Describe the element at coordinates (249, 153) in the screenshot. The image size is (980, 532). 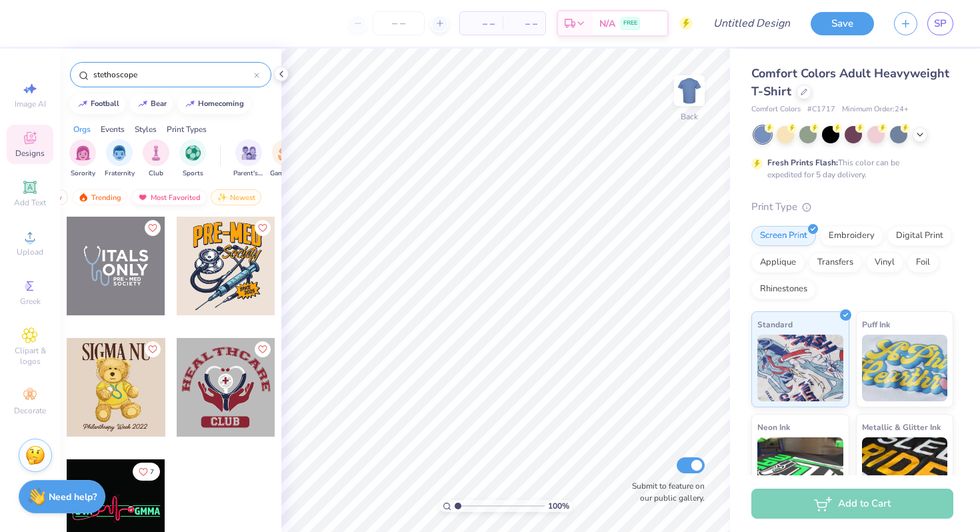
I see `img: Parent's Weekend Image` at that location.